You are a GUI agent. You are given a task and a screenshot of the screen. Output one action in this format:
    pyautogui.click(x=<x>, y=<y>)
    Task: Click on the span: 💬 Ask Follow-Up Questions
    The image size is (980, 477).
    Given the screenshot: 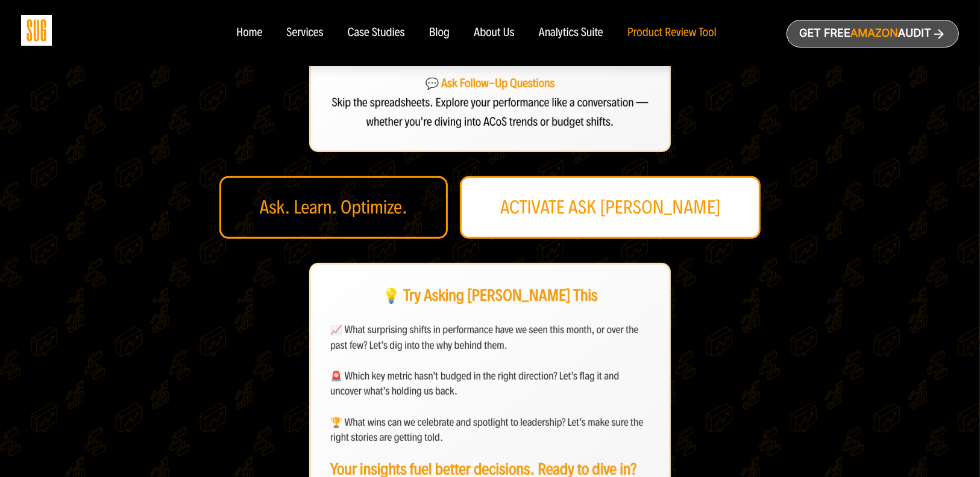 What is the action you would take?
    pyautogui.click(x=490, y=84)
    